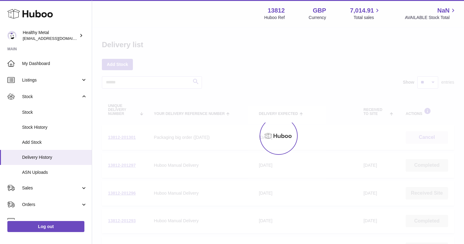 This screenshot has height=244, width=464. What do you see at coordinates (317, 17) in the screenshot?
I see `div: Currency` at bounding box center [317, 17].